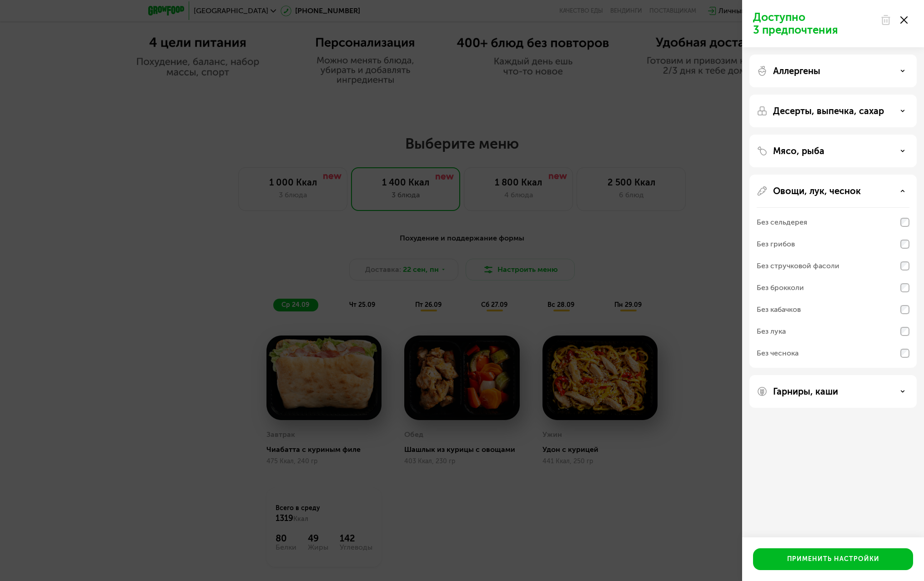 This screenshot has width=924, height=581. Describe the element at coordinates (776, 244) in the screenshot. I see `div: Без грибов` at that location.